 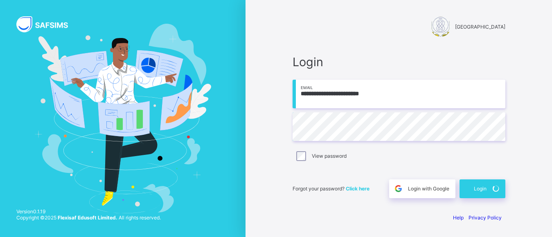 I want to click on a: Click here, so click(x=358, y=189).